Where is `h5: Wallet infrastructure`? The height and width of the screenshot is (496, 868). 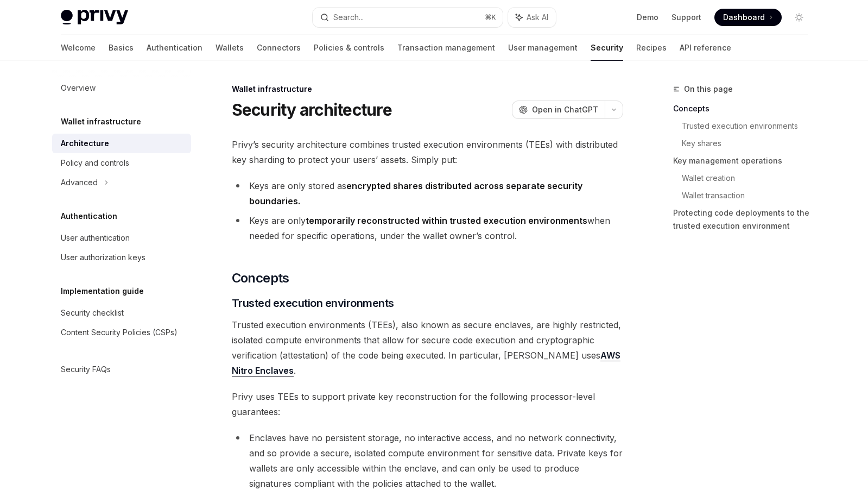 h5: Wallet infrastructure is located at coordinates (101, 122).